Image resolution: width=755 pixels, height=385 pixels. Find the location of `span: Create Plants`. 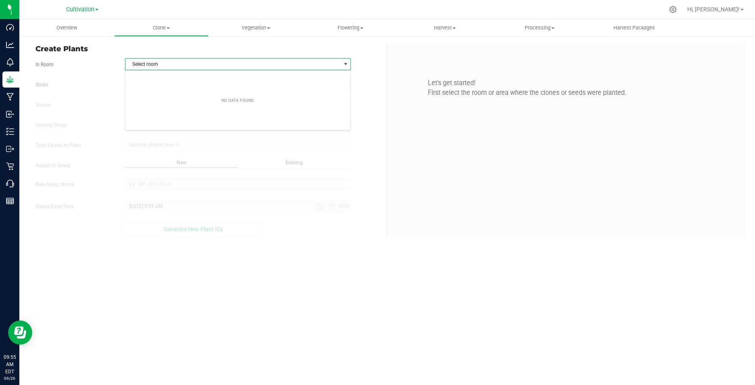

span: Create Plants is located at coordinates (208, 49).